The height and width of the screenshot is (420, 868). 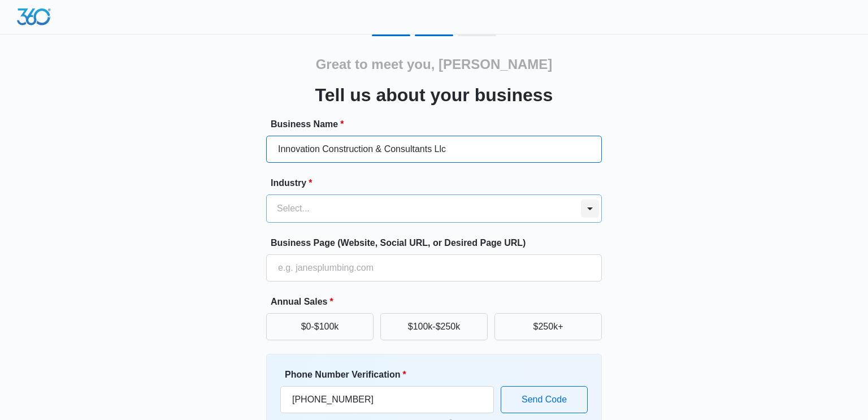 I want to click on button: $250k+, so click(x=548, y=327).